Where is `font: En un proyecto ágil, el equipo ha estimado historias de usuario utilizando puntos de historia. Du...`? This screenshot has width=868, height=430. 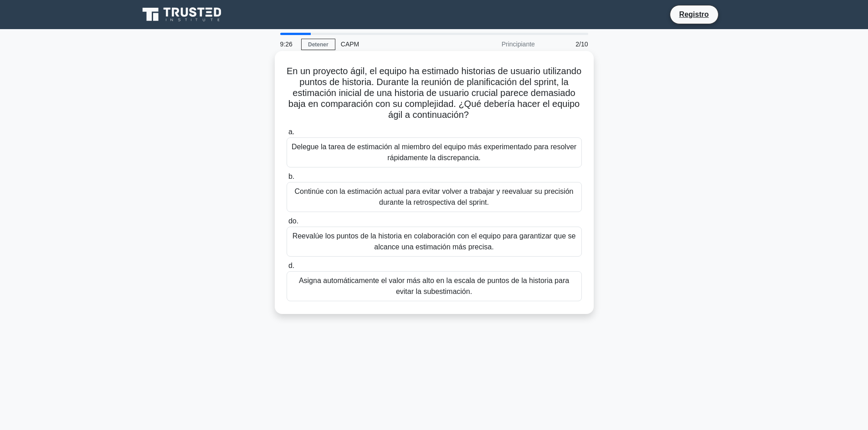
font: En un proyecto ágil, el equipo ha estimado historias de usuario utilizando puntos de historia. Du... is located at coordinates (433, 93).